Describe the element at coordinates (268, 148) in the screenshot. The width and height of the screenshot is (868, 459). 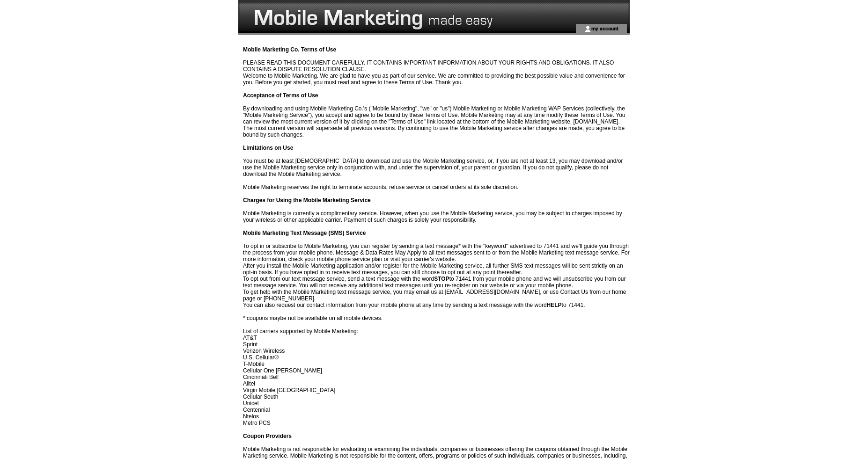
I see `strong: Limitations on Use` at that location.